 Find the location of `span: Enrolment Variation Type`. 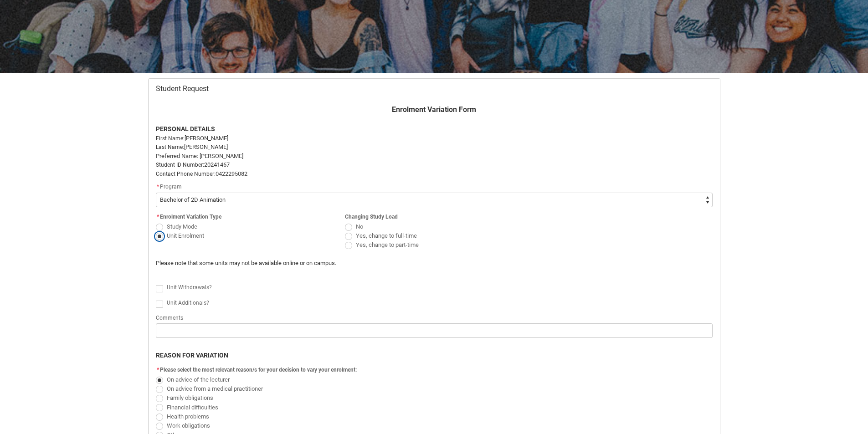

span: Enrolment Variation Type is located at coordinates (191, 217).